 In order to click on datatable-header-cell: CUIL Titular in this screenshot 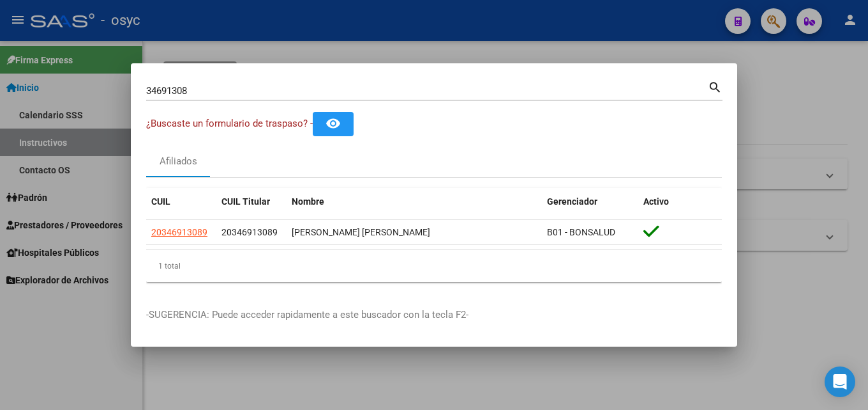, I will do `click(251, 201)`.